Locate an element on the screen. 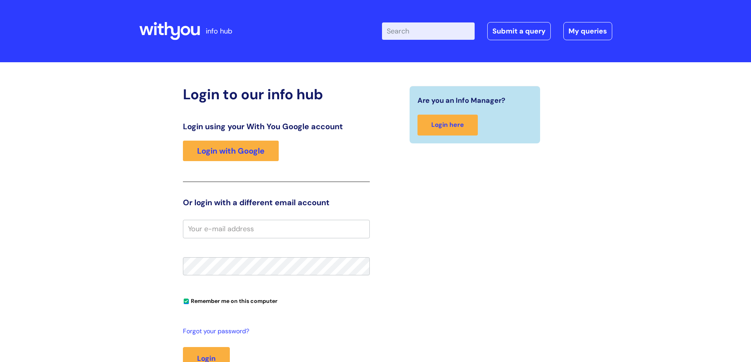 This screenshot has width=751, height=362. h2: Login to our info hub is located at coordinates (276, 94).